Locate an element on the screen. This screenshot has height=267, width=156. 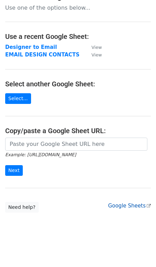
h4: Select another Google Sheet: is located at coordinates (78, 84).